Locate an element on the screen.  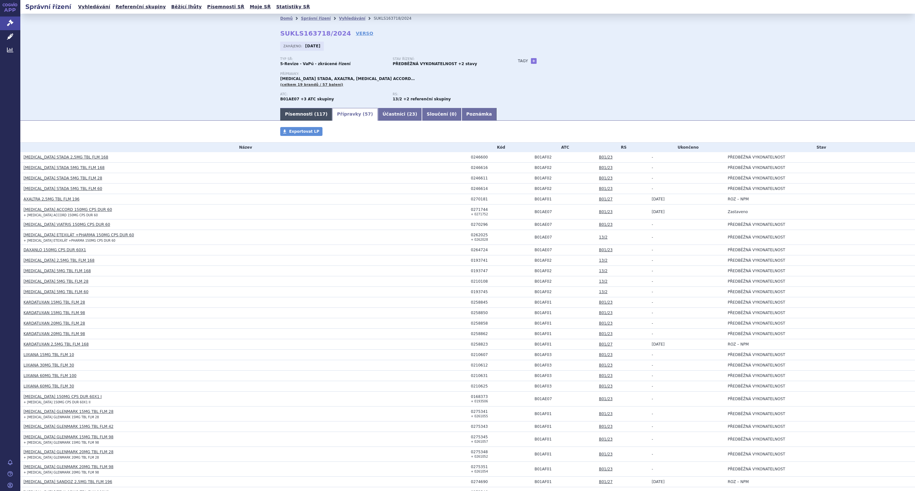
div: 0262025 is located at coordinates (501, 235).